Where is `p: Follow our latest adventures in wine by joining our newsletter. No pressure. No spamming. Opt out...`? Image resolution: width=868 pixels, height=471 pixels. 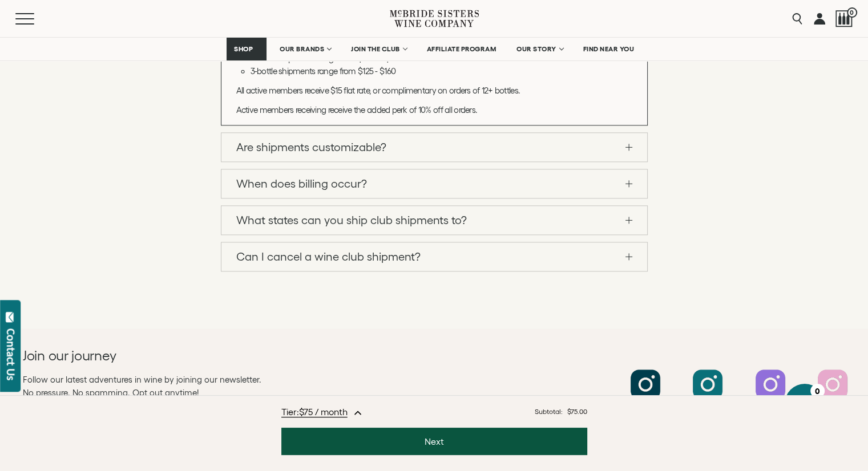
p: Follow our latest adventures in wine by joining our newsletter. No pressure. No spamming. Opt out... is located at coordinates (228, 386).